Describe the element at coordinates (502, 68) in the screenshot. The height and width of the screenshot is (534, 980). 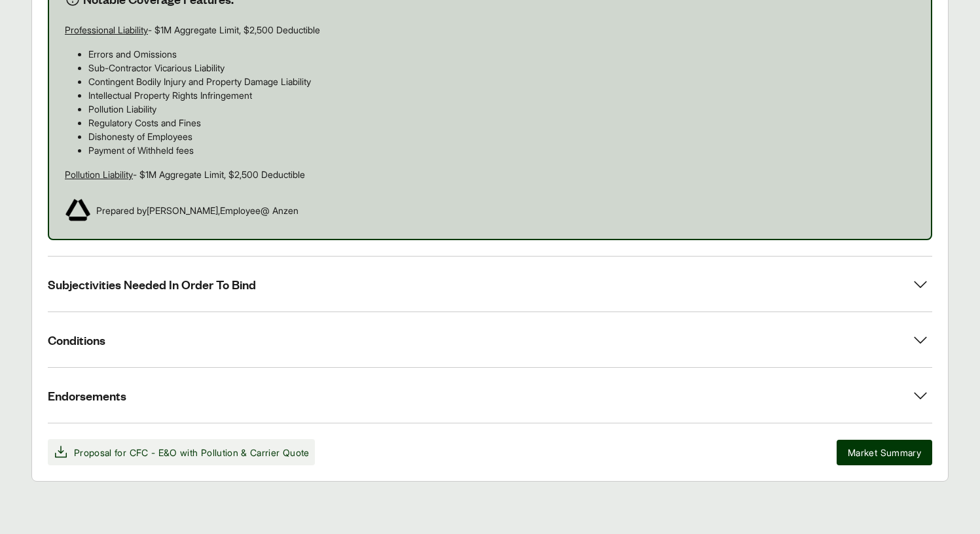
I see `p: Sub-Contractor Vicarious Liability` at that location.